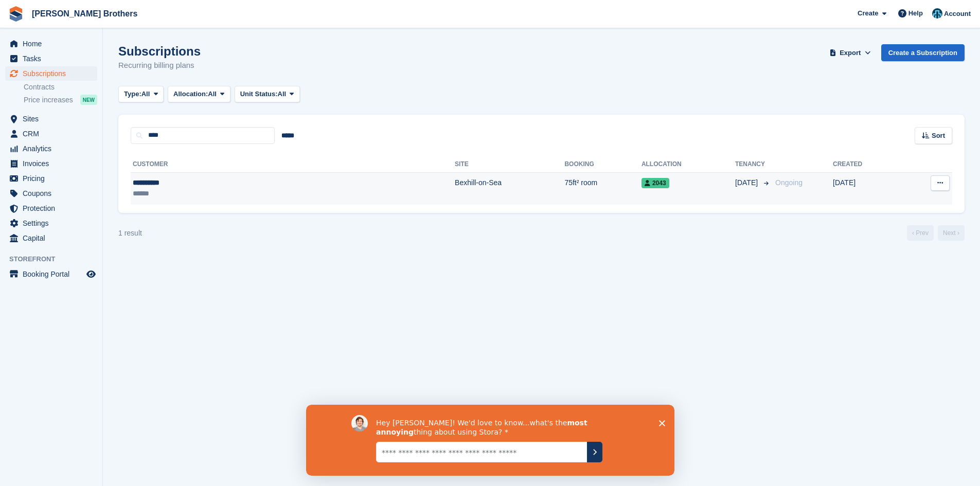  What do you see at coordinates (133, 94) in the screenshot?
I see `span: Type:` at bounding box center [133, 94].